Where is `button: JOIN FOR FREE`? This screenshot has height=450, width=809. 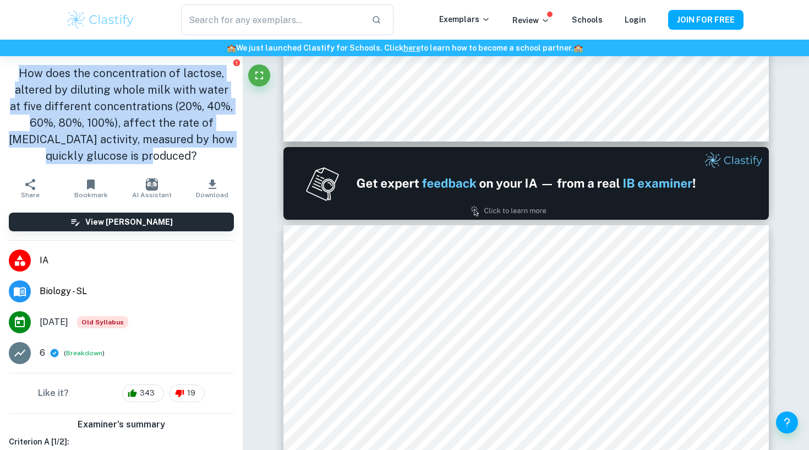 button: JOIN FOR FREE is located at coordinates (706, 20).